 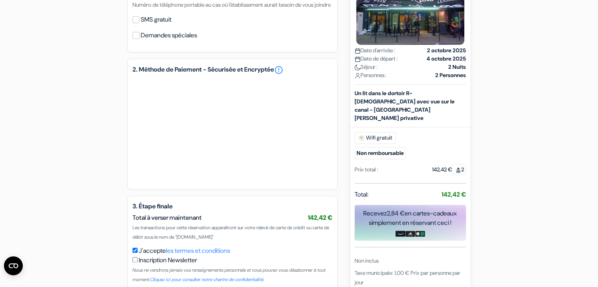 I want to click on img: guest.svg, so click(x=458, y=170).